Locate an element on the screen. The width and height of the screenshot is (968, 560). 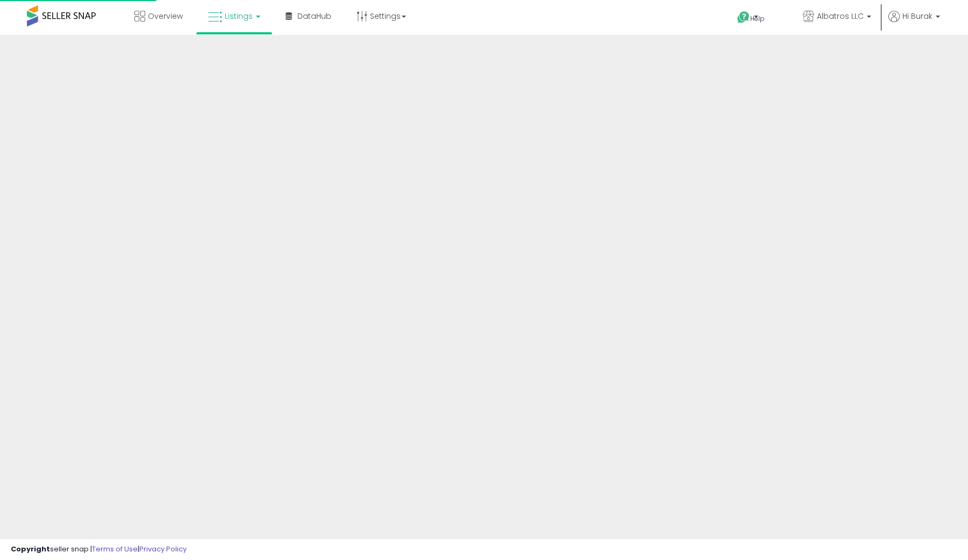
a: Help is located at coordinates (757, 18).